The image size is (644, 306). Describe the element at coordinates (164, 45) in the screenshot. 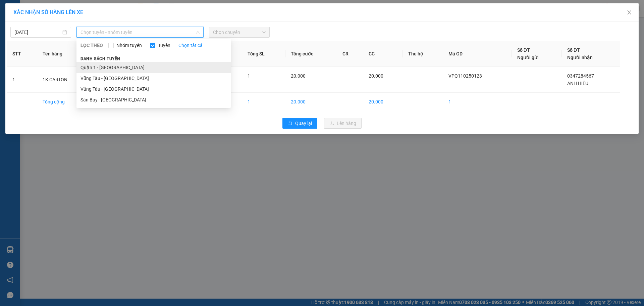

I see `span: Tuyến` at that location.